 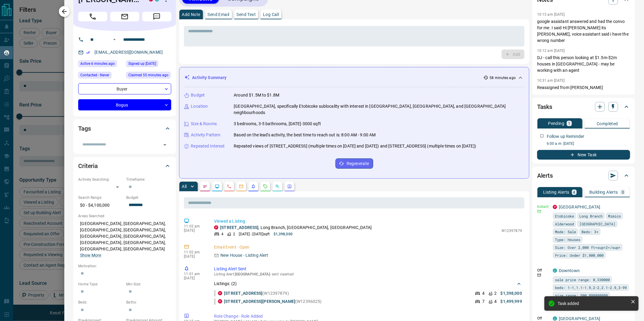 What do you see at coordinates (278, 186) in the screenshot?
I see `svg: Opportunities` at bounding box center [278, 186].